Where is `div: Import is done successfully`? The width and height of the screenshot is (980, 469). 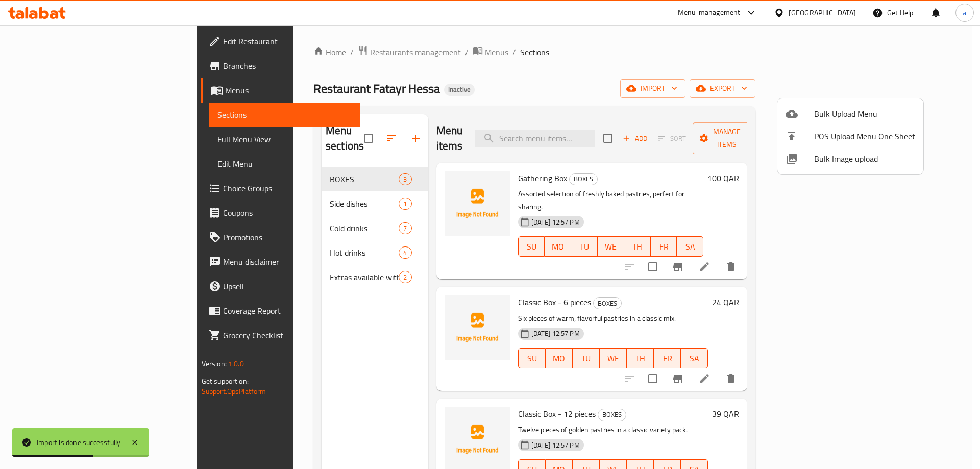 div: Import is done successfully is located at coordinates (79, 443).